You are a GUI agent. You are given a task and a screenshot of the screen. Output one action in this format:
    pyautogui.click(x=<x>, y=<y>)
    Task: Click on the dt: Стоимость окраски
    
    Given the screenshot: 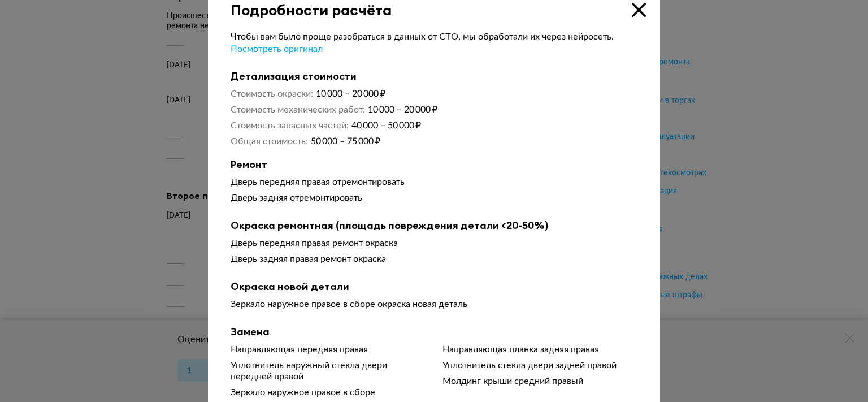 What is the action you would take?
    pyautogui.click(x=272, y=94)
    